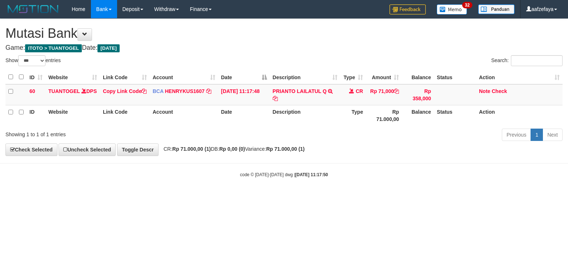  Describe the element at coordinates (384, 77) in the screenshot. I see `th: Amount: activate to sort column ascending` at that location.